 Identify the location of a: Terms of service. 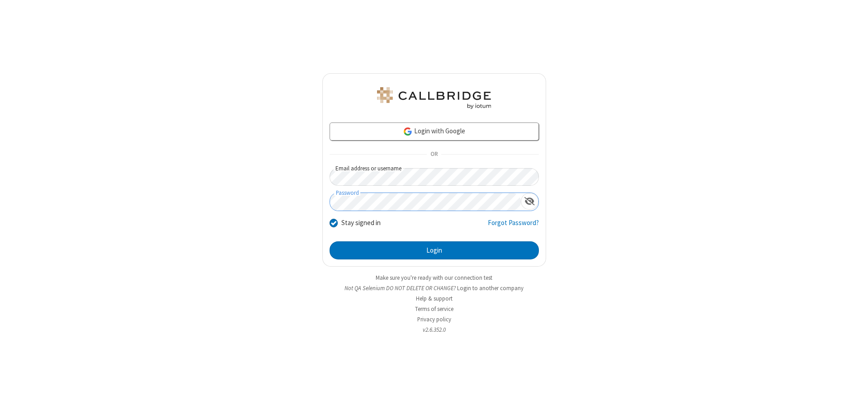
(434, 308).